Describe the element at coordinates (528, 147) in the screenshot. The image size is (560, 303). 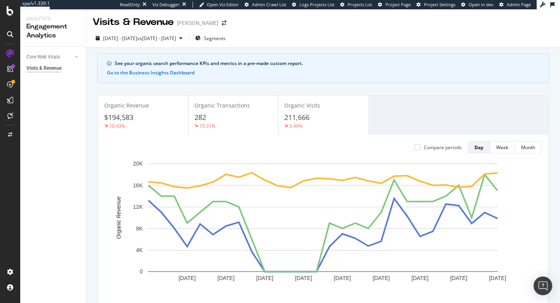
I see `button: Month` at that location.